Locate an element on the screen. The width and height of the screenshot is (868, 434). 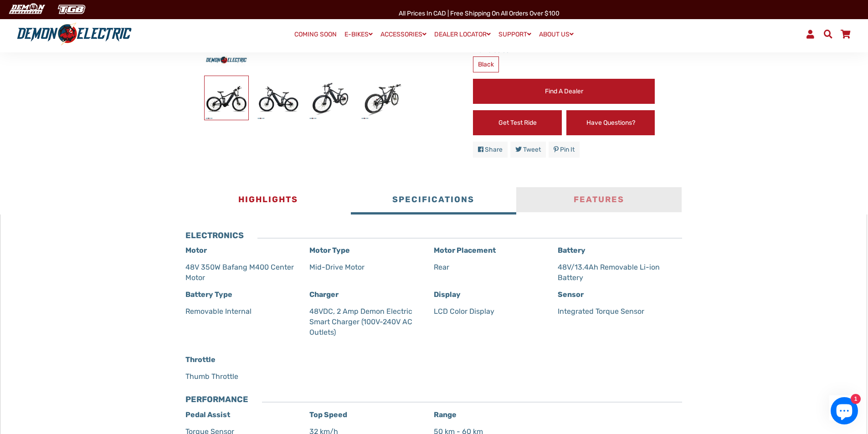
span: Share is located at coordinates (493, 149).